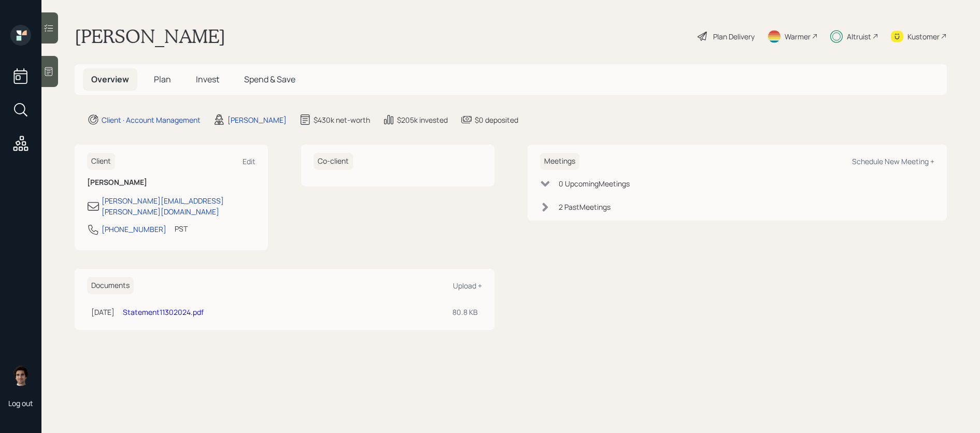 The height and width of the screenshot is (433, 980). What do you see at coordinates (496, 119) in the screenshot?
I see `div: $0 deposited` at bounding box center [496, 119].